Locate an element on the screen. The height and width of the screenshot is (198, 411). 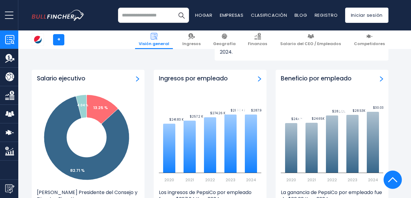
a: Hogar is located at coordinates (204, 15).